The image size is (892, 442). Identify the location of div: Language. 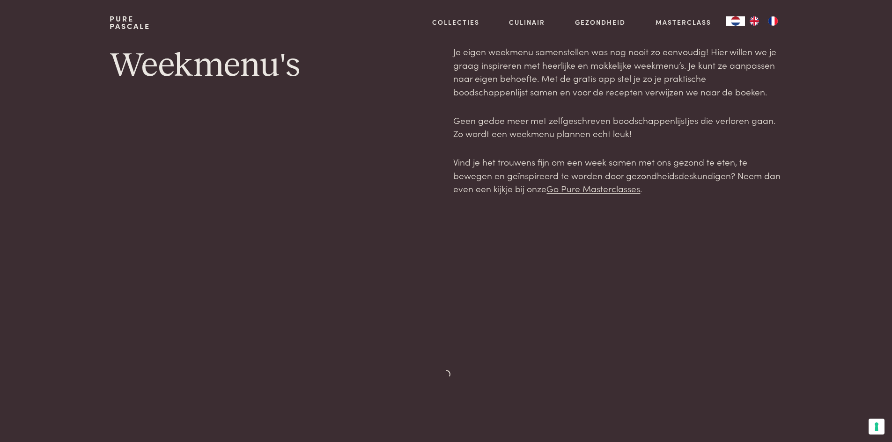
(736, 21).